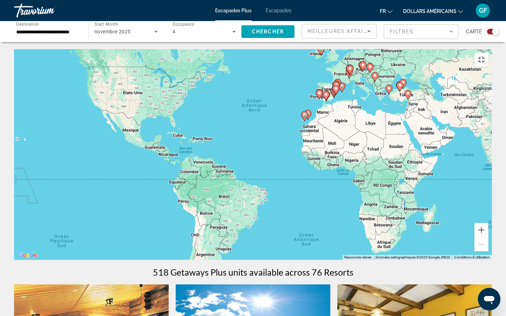  I want to click on font: Escapades, so click(278, 11).